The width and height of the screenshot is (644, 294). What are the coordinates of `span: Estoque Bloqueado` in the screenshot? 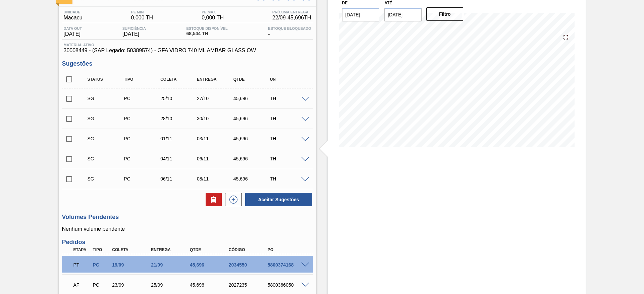 It's located at (290, 29).